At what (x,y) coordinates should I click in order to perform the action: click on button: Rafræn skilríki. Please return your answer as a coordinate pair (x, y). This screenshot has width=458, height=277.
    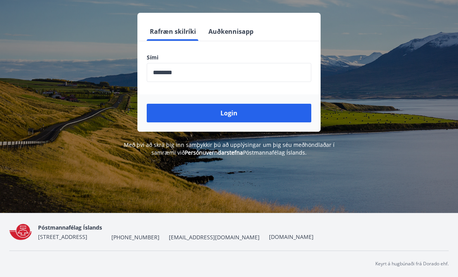
    Looking at the image, I should click on (173, 31).